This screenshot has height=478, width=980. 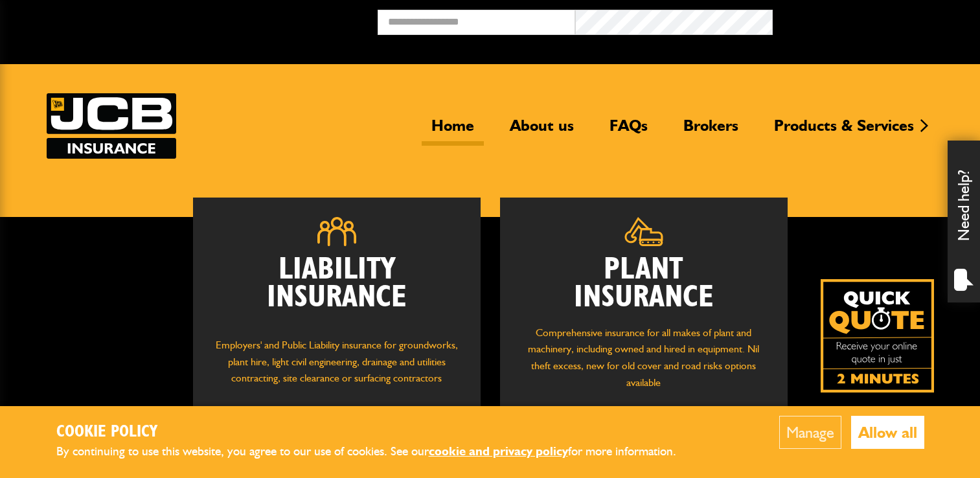 What do you see at coordinates (541, 131) in the screenshot?
I see `a: About us` at bounding box center [541, 131].